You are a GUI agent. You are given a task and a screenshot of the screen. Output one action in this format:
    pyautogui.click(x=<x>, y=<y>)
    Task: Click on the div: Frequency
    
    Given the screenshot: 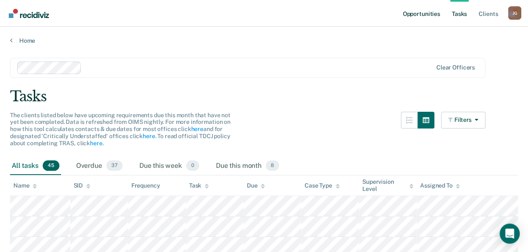 What is the action you would take?
    pyautogui.click(x=146, y=185)
    